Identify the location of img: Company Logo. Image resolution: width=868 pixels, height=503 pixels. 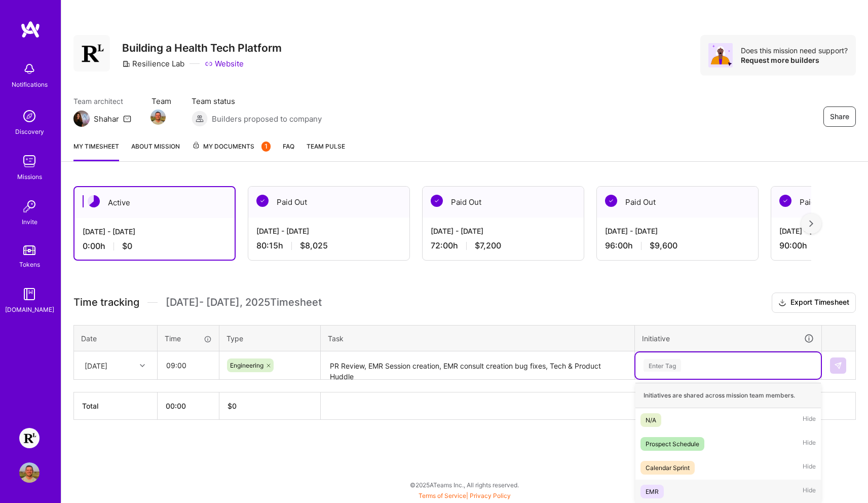
(92, 53).